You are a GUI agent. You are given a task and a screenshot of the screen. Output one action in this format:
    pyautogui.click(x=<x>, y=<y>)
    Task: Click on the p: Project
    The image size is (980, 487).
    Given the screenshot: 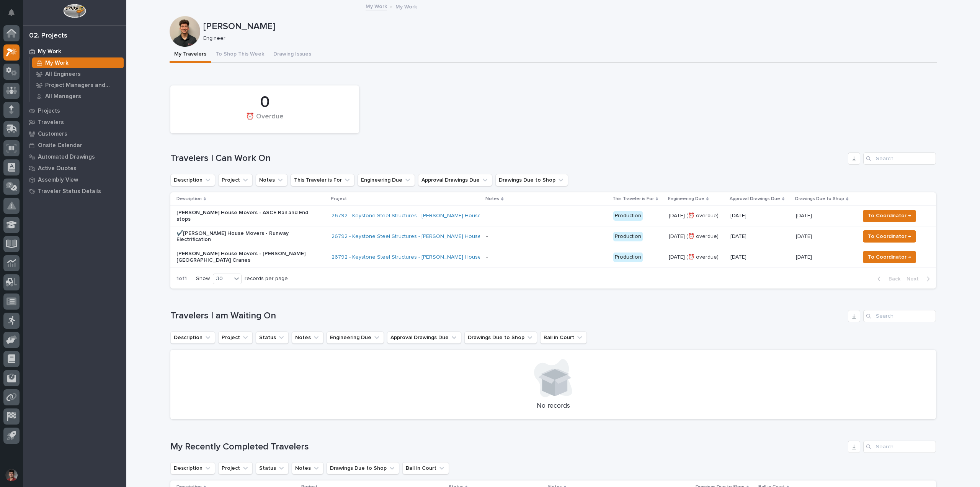 What is the action you would take?
    pyautogui.click(x=339, y=199)
    